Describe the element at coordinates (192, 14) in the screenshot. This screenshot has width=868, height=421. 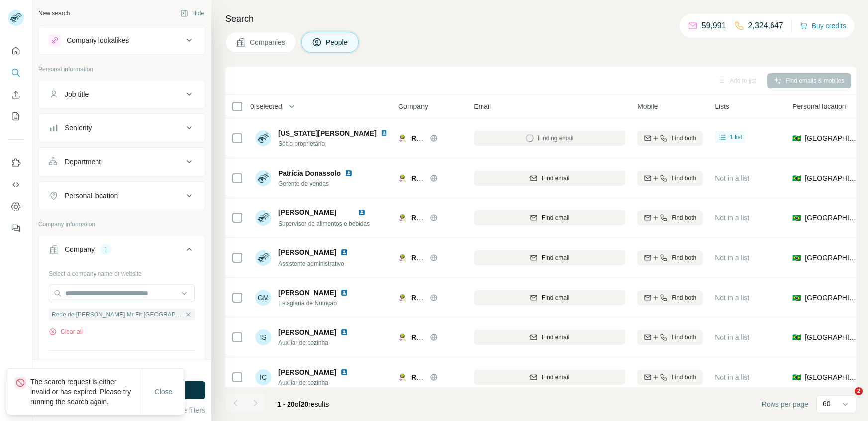
I see `button: Hide` at that location.